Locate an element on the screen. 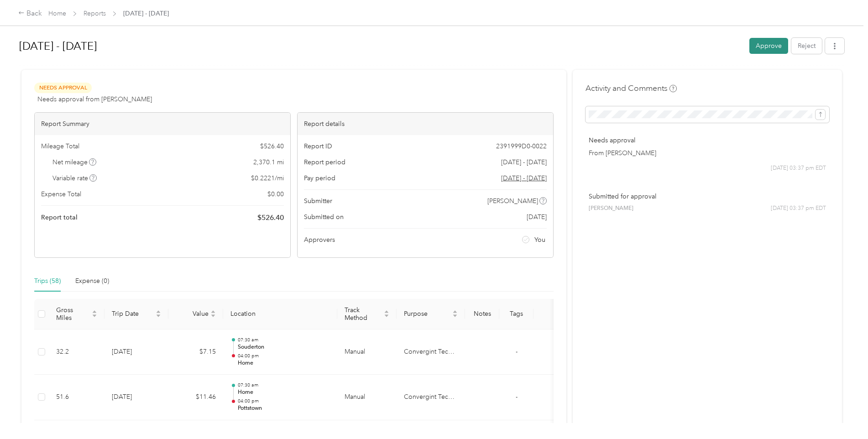  span: Report ID is located at coordinates (318, 146).